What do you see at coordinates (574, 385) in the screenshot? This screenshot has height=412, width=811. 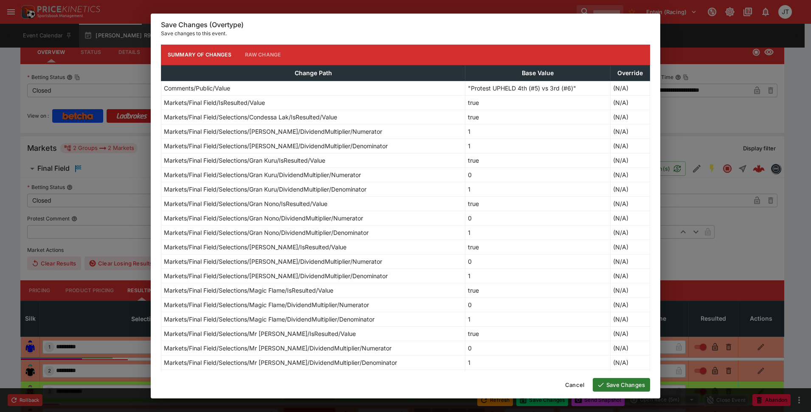 I see `button: Cancel` at bounding box center [574, 385].